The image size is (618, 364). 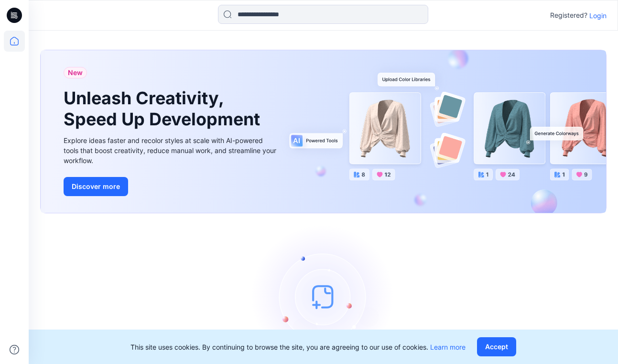 I want to click on p: Registered?, so click(x=569, y=15).